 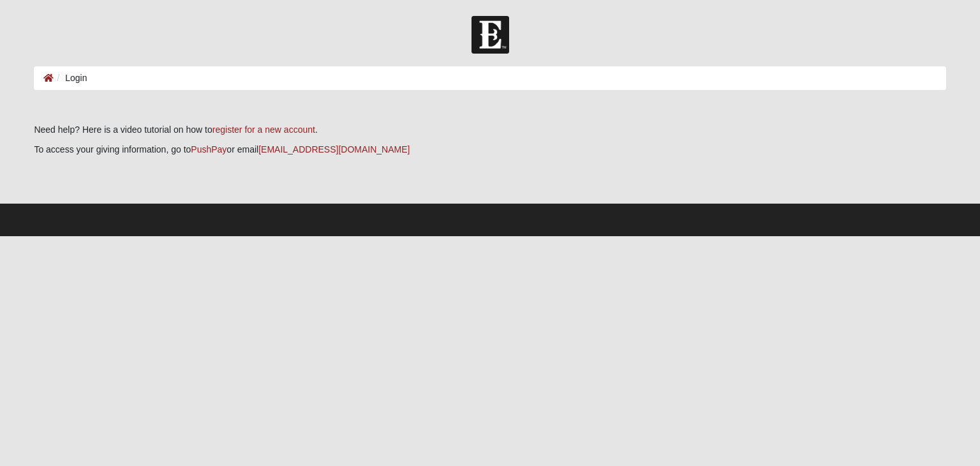 I want to click on img: Church of Eleven22 Logo, so click(x=490, y=35).